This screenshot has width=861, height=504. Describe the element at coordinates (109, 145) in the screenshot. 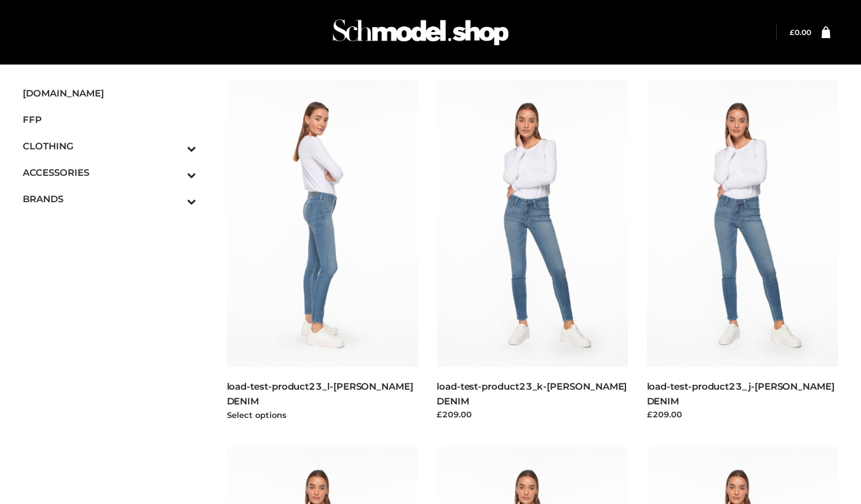

I see `span: CLOTHING` at that location.